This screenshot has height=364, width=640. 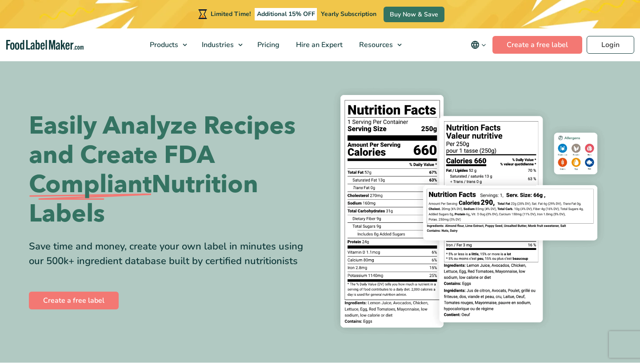 What do you see at coordinates (286, 14) in the screenshot?
I see `span: Additional 15% OFF` at bounding box center [286, 14].